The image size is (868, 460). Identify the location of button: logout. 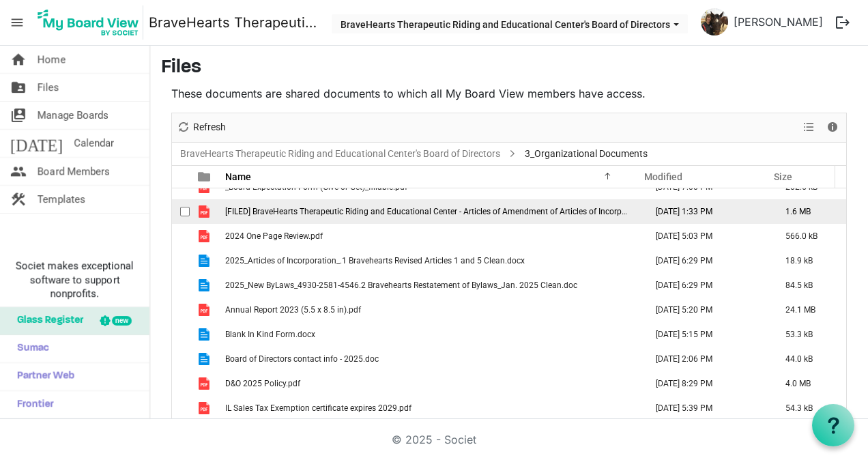
(843, 23).